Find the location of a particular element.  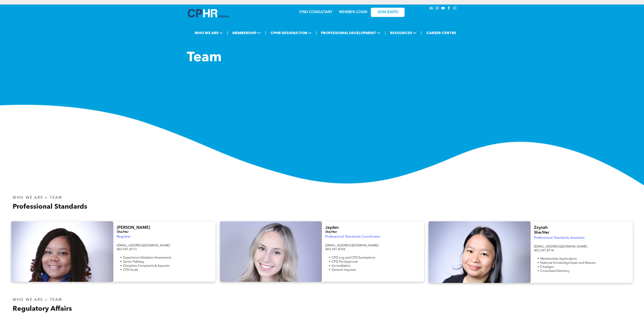

span: National Knowledge Exam and Waivers is located at coordinates (568, 262).